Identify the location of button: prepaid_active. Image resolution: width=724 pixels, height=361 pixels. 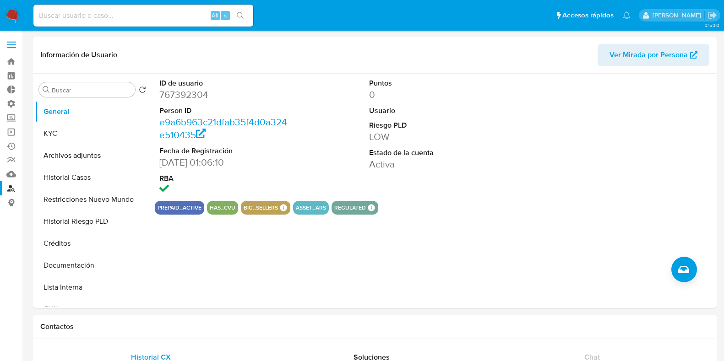
(179, 208).